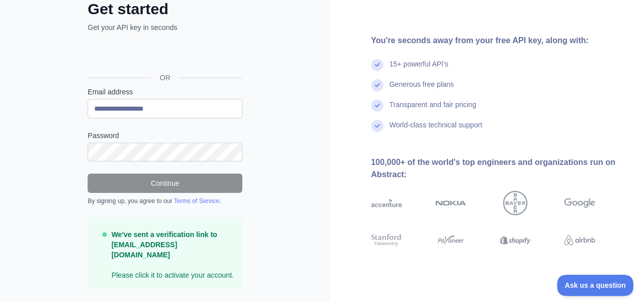  I want to click on div: Generous free plans, so click(422, 90).